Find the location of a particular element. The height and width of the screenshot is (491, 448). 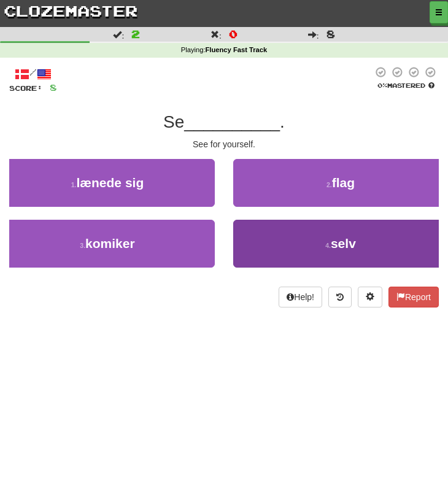

span: Se is located at coordinates (173, 121).